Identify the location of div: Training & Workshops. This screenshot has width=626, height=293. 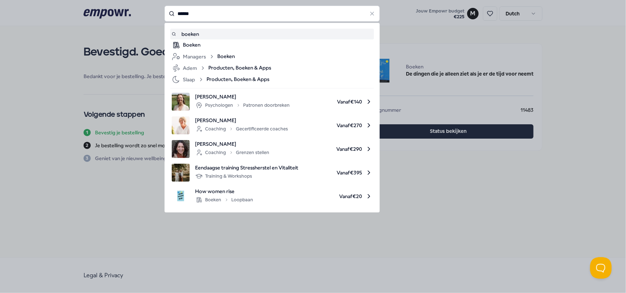
(224, 176).